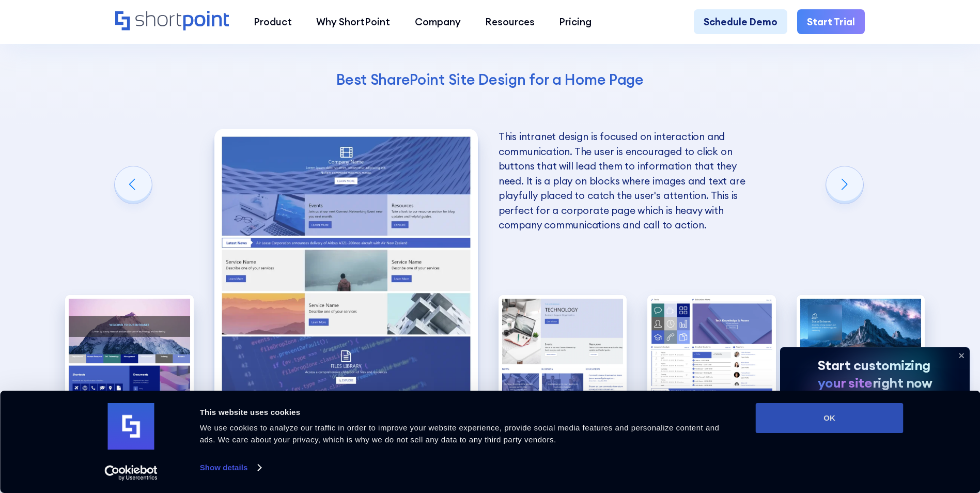  Describe the element at coordinates (273, 22) in the screenshot. I see `div: Product` at that location.